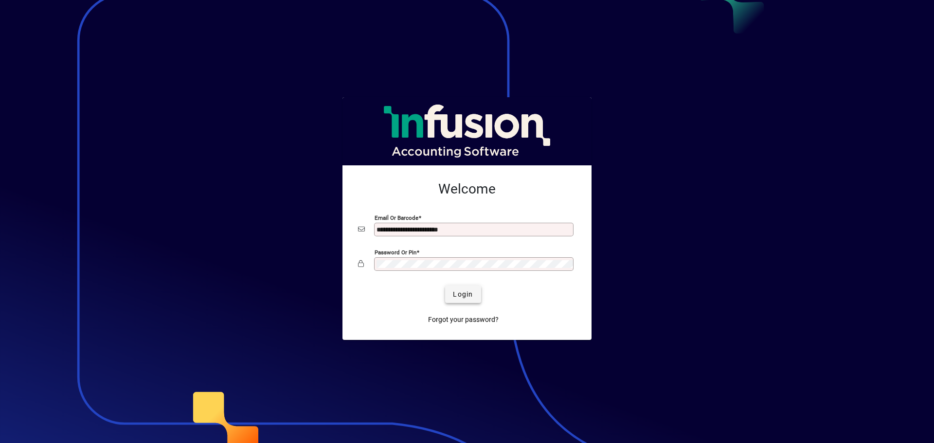 The image size is (934, 443). I want to click on mat-label: Email or Barcode, so click(397, 218).